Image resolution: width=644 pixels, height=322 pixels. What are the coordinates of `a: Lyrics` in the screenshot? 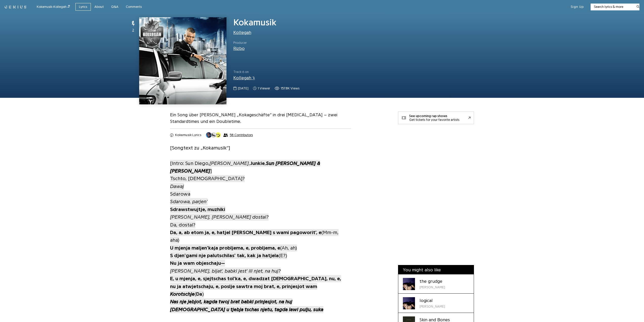 It's located at (83, 7).